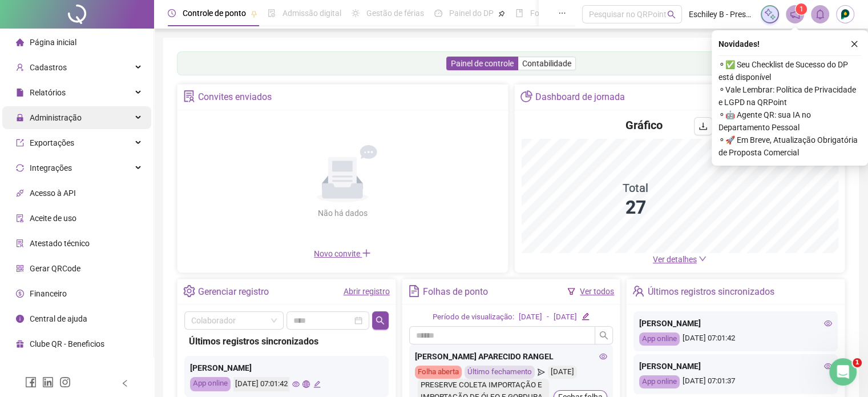 The width and height of the screenshot is (868, 397). Describe the element at coordinates (366, 253) in the screenshot. I see `span: plus` at that location.